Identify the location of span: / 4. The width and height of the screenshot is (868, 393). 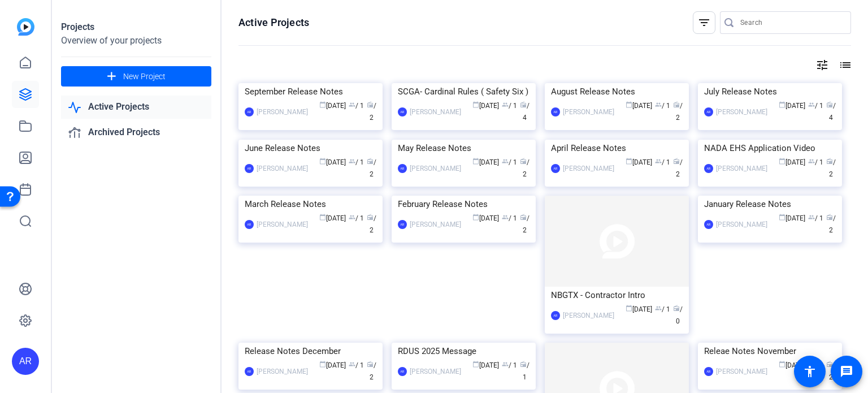
(524, 111).